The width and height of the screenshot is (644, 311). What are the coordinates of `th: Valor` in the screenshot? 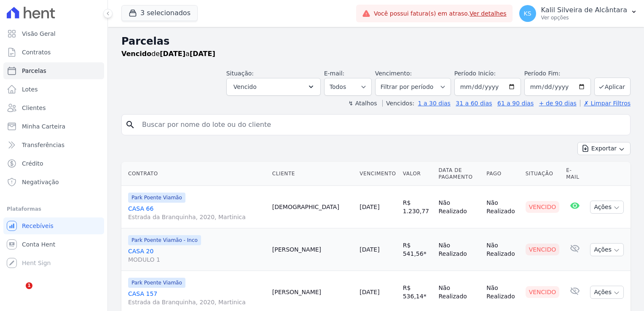 It's located at (417, 174).